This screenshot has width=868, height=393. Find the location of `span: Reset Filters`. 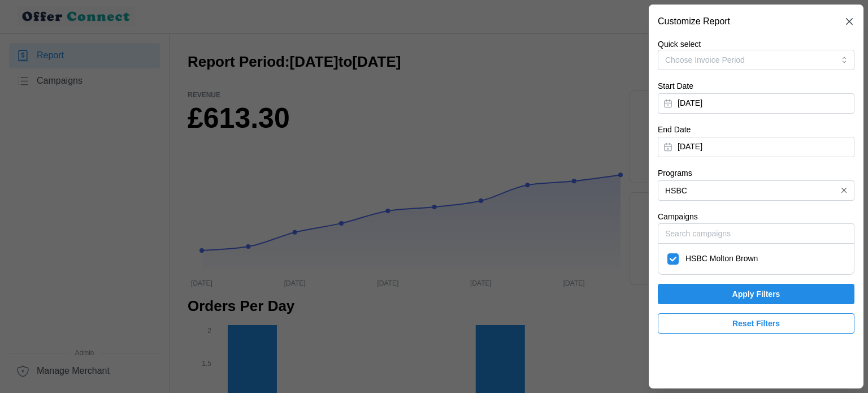

span: Reset Filters is located at coordinates (756, 323).